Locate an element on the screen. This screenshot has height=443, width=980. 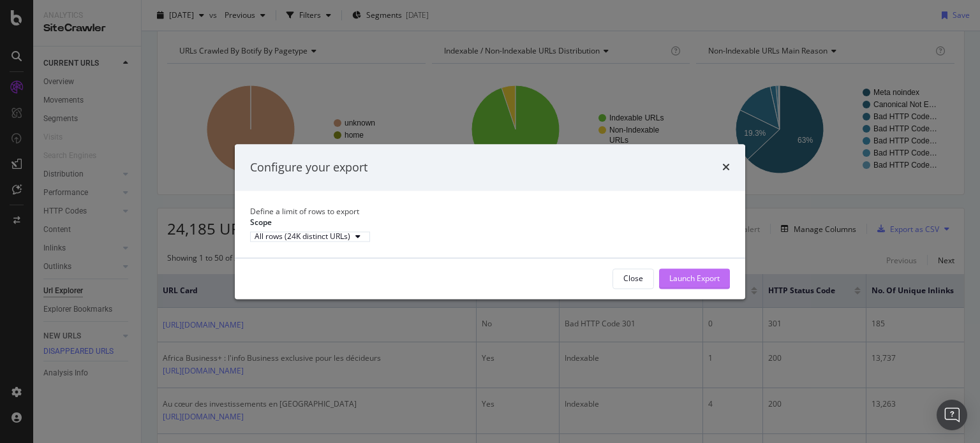
label: Scope is located at coordinates (261, 222).